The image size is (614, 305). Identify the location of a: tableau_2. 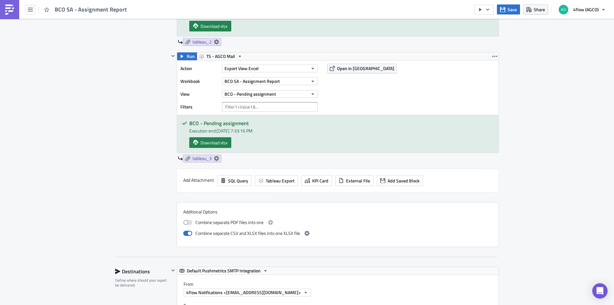
(202, 42).